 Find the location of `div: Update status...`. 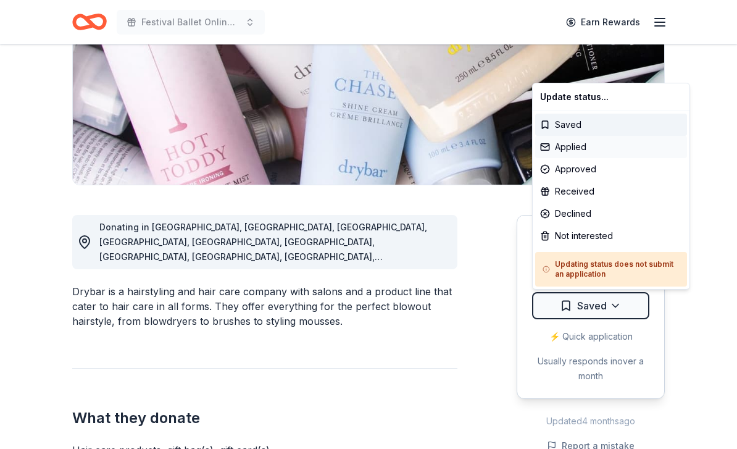

div: Update status... is located at coordinates (611, 97).